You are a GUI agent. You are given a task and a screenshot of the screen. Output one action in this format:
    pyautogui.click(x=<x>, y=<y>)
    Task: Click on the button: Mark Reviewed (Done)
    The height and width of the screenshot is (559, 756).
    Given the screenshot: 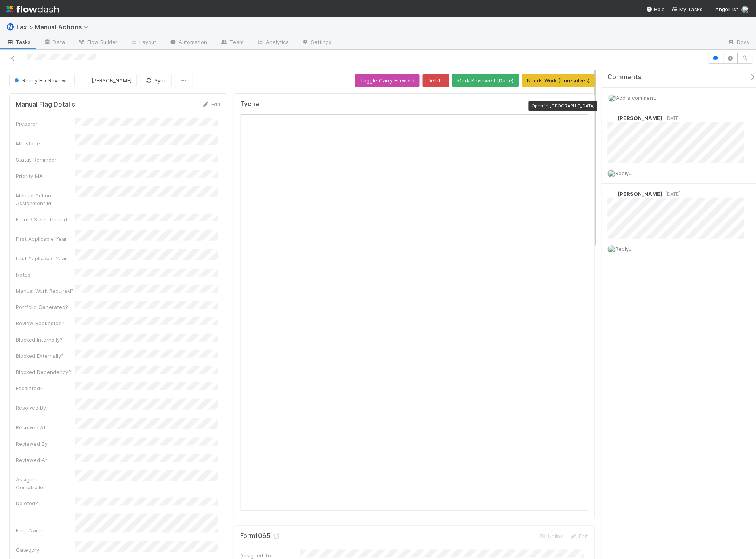 What is the action you would take?
    pyautogui.click(x=486, y=80)
    